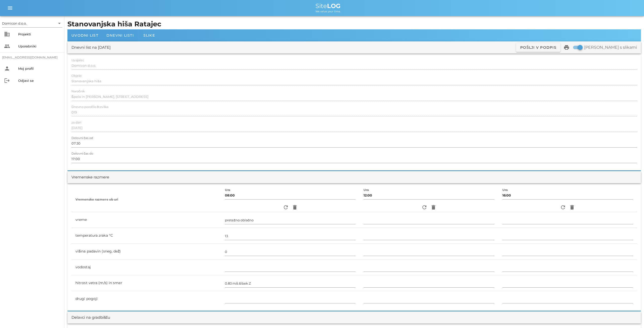 This screenshot has height=328, width=644. I want to click on label: Dnevno poročilo številka, so click(90, 107).